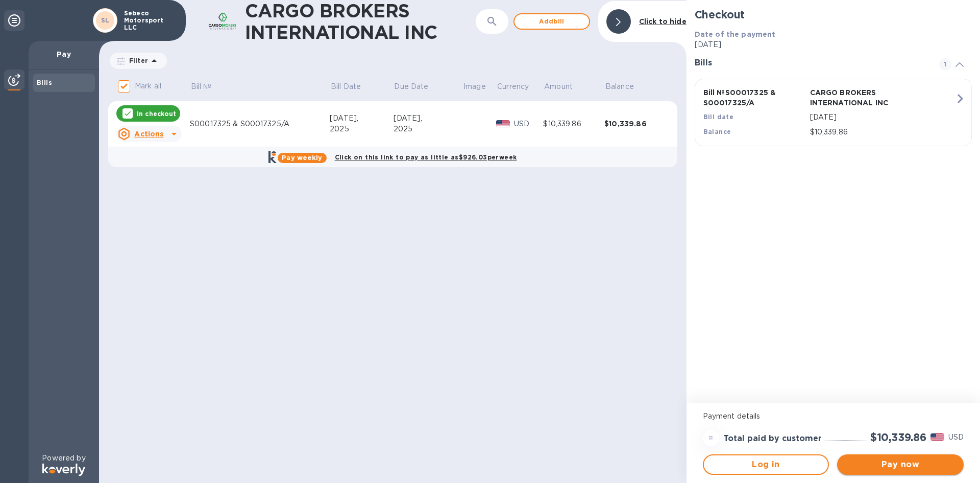 The height and width of the screenshot is (483, 980). I want to click on h3: Total paid by customer, so click(772, 438).